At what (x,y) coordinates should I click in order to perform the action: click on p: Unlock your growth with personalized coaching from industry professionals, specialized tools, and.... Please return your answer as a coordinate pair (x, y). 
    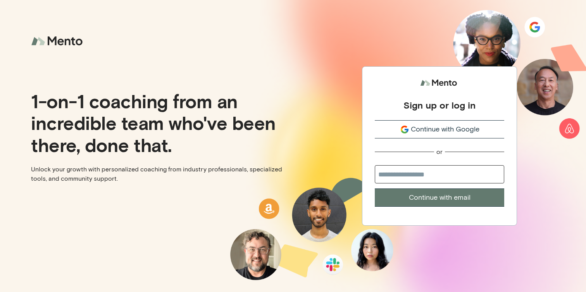
    Looking at the image, I should click on (159, 174).